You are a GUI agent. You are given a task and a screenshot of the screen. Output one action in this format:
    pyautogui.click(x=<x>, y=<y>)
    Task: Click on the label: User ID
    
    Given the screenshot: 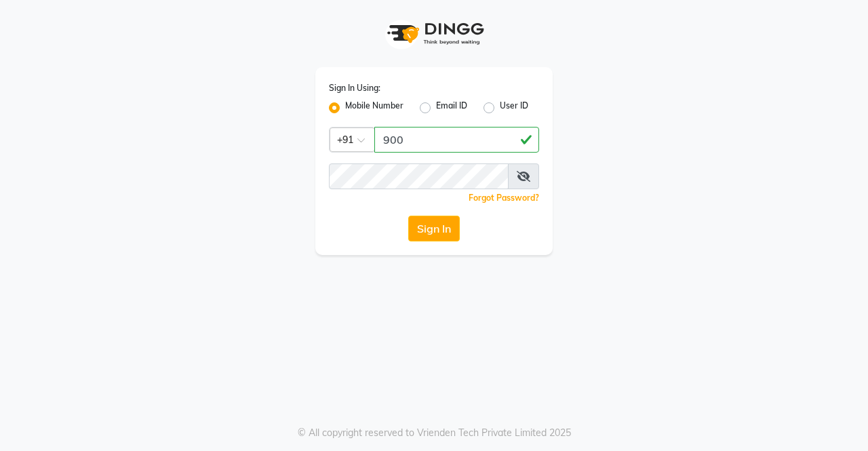 What is the action you would take?
    pyautogui.click(x=514, y=108)
    